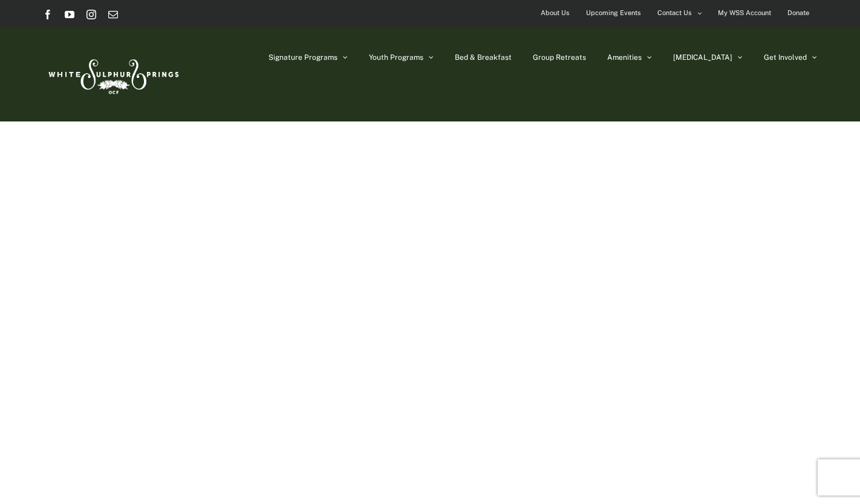 The width and height of the screenshot is (860, 504). Describe the element at coordinates (48, 15) in the screenshot. I see `a: Facebook` at that location.